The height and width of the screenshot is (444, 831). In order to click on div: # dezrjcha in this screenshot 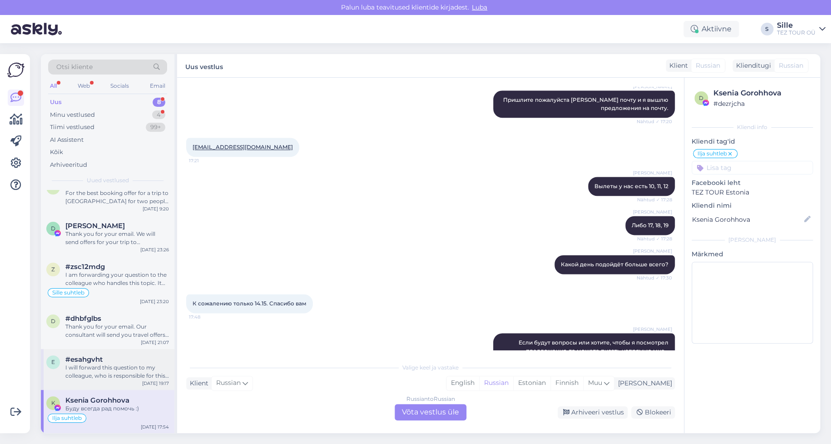, I will do `click(761, 104)`.